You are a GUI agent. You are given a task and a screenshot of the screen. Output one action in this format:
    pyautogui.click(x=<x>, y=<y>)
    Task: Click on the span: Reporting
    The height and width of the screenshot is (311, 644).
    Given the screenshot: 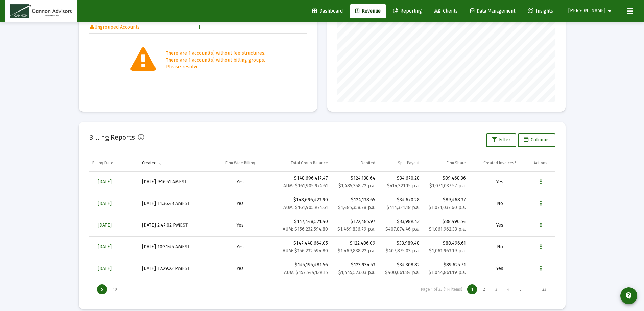 What is the action you would take?
    pyautogui.click(x=407, y=11)
    